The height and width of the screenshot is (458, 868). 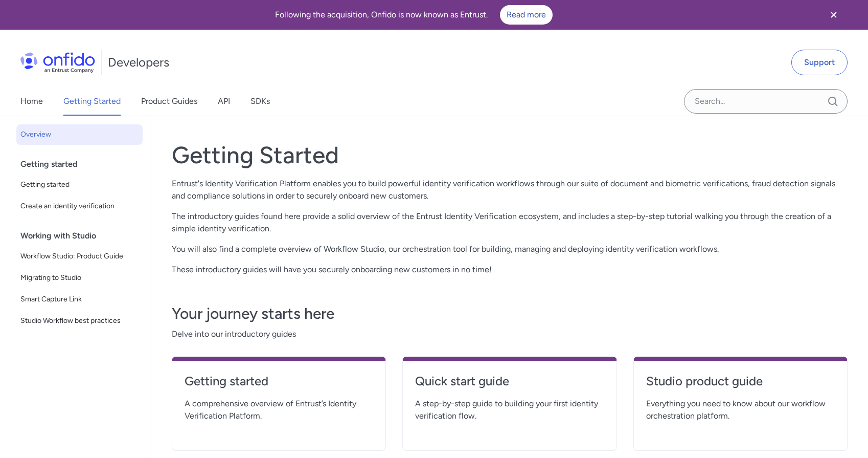 What do you see at coordinates (509, 222) in the screenshot?
I see `p: The introductory guides found here provide a solid overview of the Entrust Identity Verification ...` at bounding box center [509, 222].